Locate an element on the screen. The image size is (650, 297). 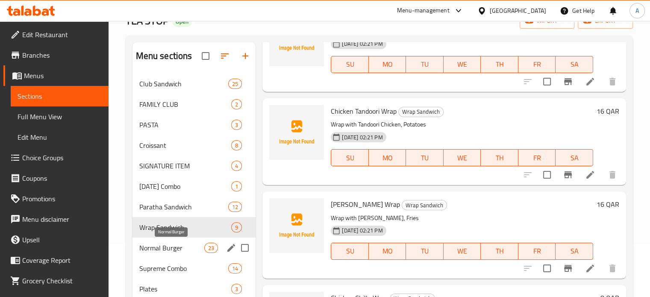
span: export is located at coordinates (605, 20).